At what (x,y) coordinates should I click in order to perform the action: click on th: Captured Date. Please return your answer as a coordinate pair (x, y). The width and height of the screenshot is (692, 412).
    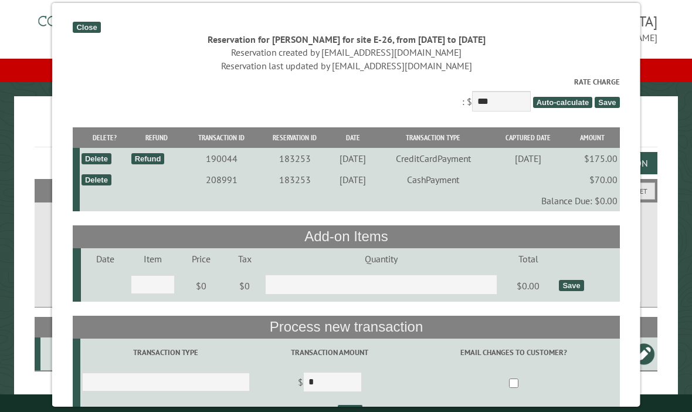
    Looking at the image, I should click on (527, 137).